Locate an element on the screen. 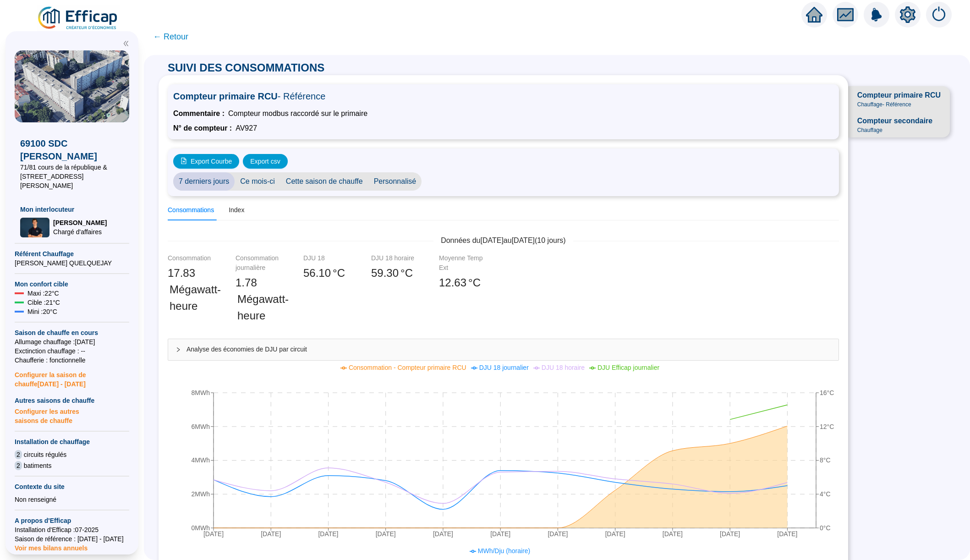  span: Chauffage - Référence is located at coordinates (884, 105).